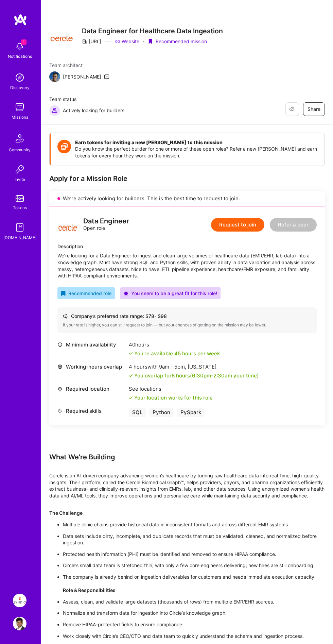  What do you see at coordinates (137, 412) in the screenshot?
I see `div: SQL` at bounding box center [137, 412].